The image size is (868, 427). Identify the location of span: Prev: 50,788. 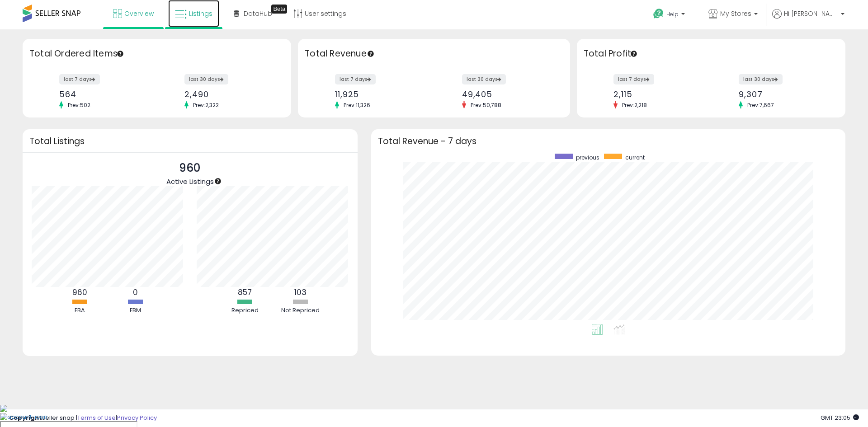
(486, 105).